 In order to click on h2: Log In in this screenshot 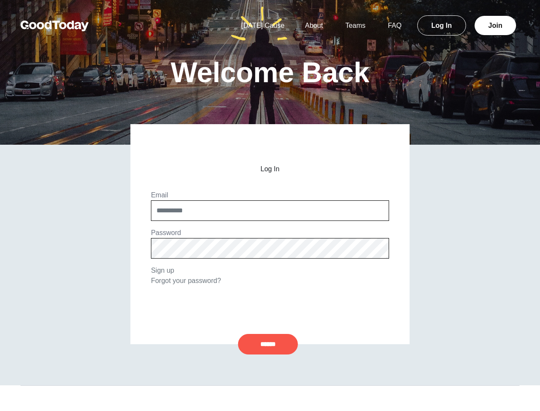, I will do `click(270, 169)`.